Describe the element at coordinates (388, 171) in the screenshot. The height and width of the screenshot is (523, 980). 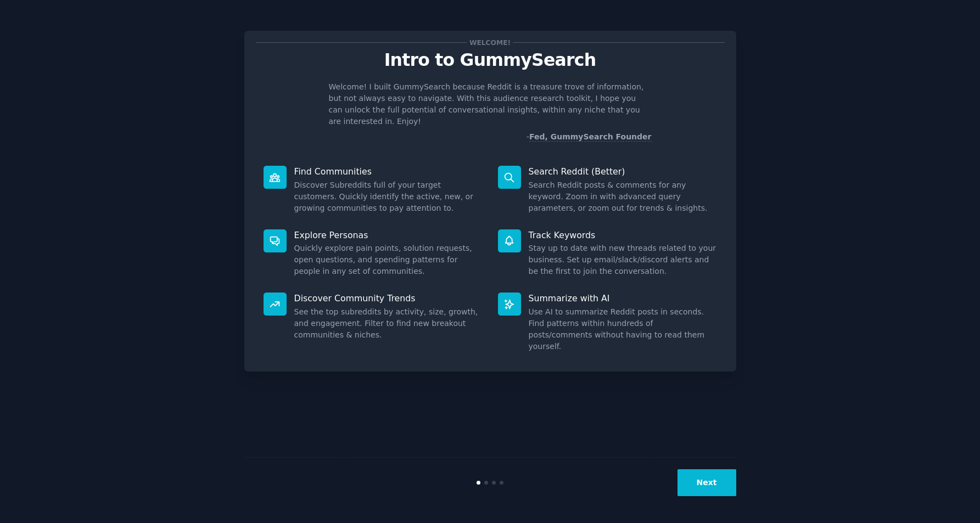
I see `p: Find Communities` at that location.